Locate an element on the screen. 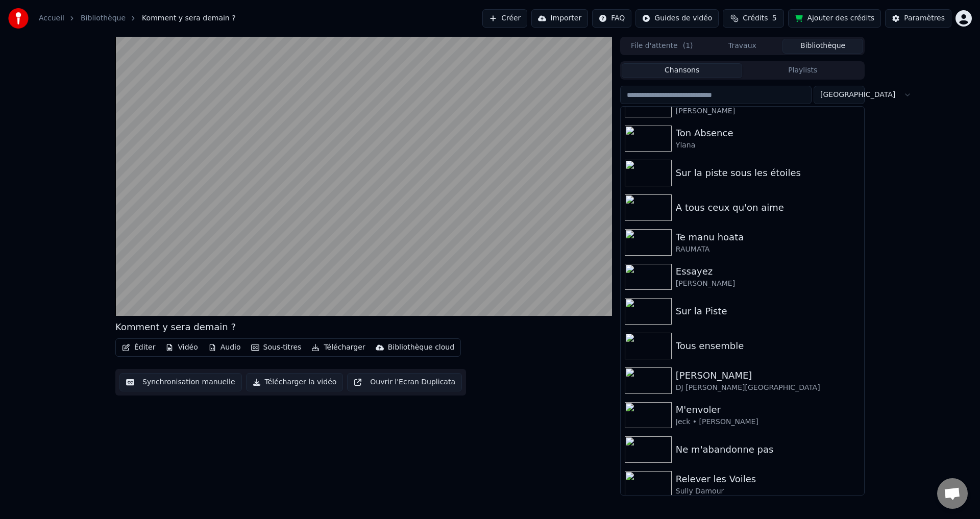  button: Sous-titres is located at coordinates (277, 348).